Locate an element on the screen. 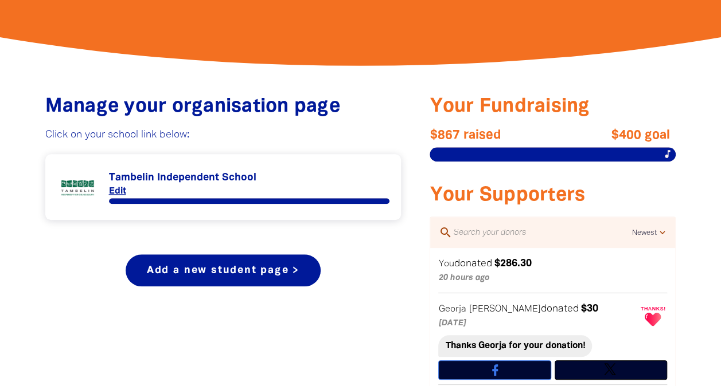 The height and width of the screenshot is (386, 721). em: $286.30 is located at coordinates (512, 264).